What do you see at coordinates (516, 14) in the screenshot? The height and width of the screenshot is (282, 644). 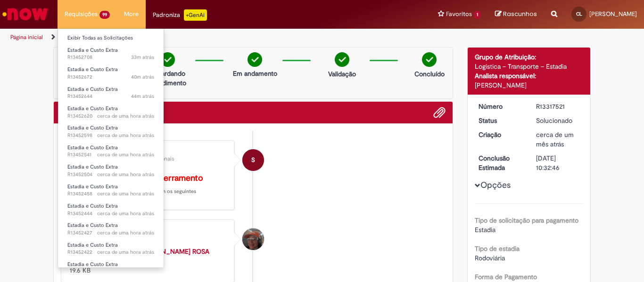 I see `a: Rascunhos` at bounding box center [516, 14].